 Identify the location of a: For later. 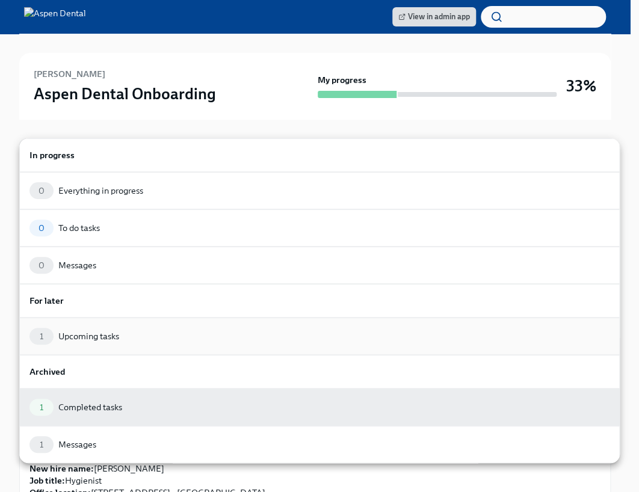
(320, 301).